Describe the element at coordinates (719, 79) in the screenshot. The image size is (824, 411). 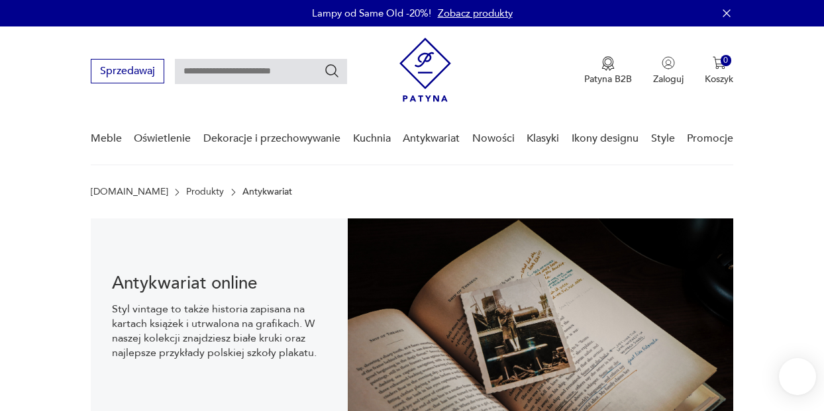
I see `p: Koszyk` at that location.